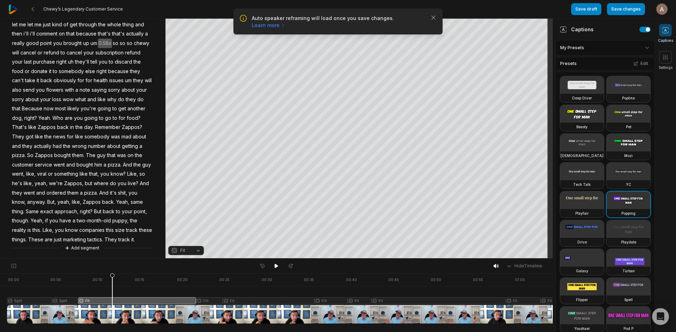 This screenshot has width=676, height=332. Describe the element at coordinates (99, 90) in the screenshot. I see `span: saying` at that location.